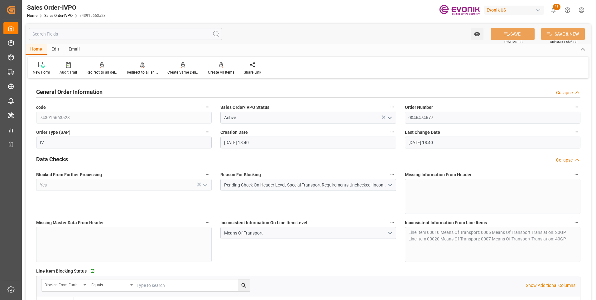  What do you see at coordinates (392, 222) in the screenshot?
I see `button: Inconsistent Information On Line Item Level` at bounding box center [392, 222].